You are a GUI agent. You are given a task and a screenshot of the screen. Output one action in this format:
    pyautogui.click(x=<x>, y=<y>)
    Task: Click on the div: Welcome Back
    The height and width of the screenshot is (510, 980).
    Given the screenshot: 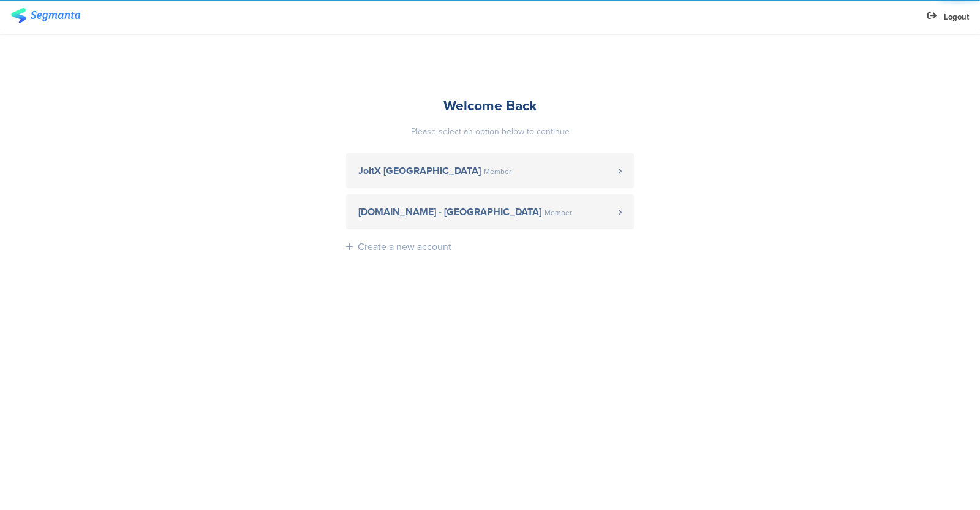 What is the action you would take?
    pyautogui.click(x=490, y=106)
    